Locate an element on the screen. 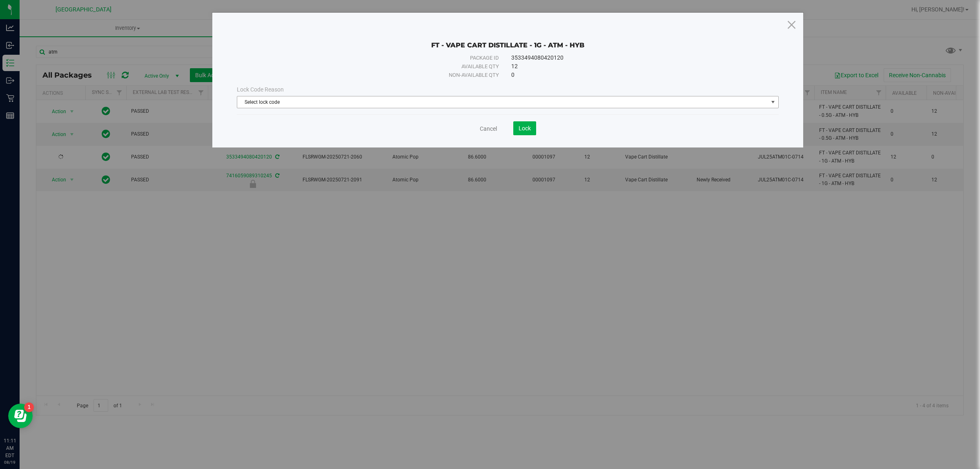 Image resolution: width=980 pixels, height=469 pixels. span: select is located at coordinates (773, 102).